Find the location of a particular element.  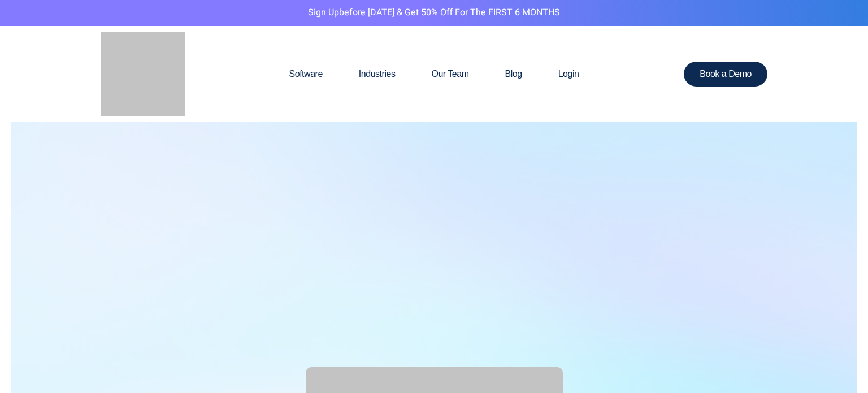

a: Our Team is located at coordinates (450, 74).